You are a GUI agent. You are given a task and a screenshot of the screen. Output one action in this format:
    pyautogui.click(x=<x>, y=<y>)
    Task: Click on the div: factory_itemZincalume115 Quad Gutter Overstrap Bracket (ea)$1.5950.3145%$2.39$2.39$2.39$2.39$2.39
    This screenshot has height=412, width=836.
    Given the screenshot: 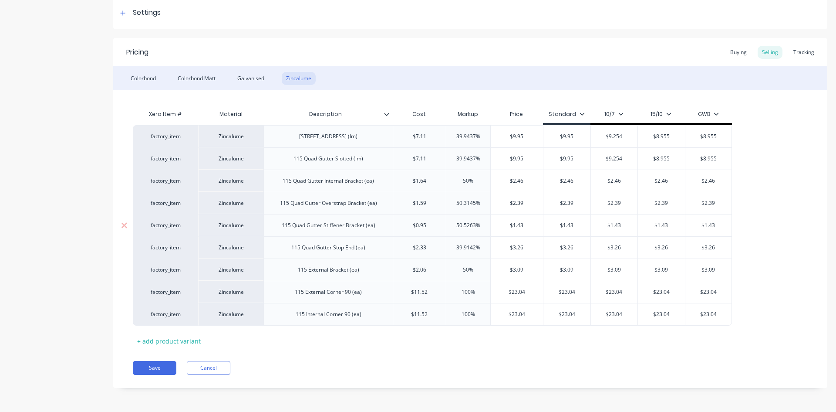 What is the action you would take?
    pyautogui.click(x=432, y=203)
    